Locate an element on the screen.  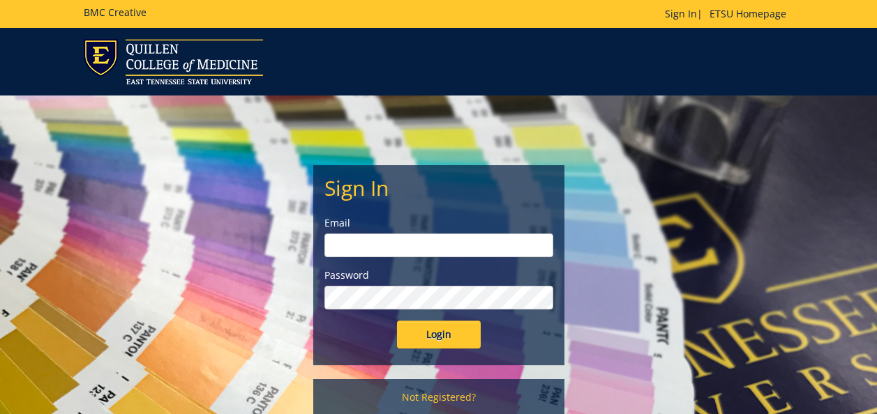
label: Password is located at coordinates (439, 275).